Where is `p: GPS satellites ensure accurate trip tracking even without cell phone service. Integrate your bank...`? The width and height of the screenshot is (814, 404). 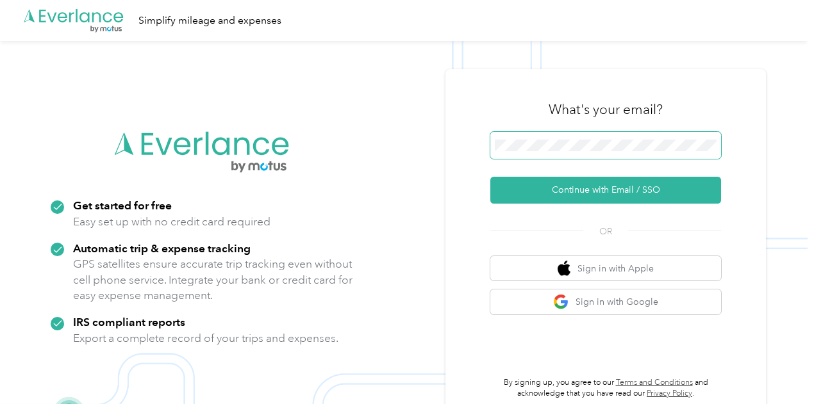
p: GPS satellites ensure accurate trip tracking even without cell phone service. Integrate your bank... is located at coordinates (213, 280).